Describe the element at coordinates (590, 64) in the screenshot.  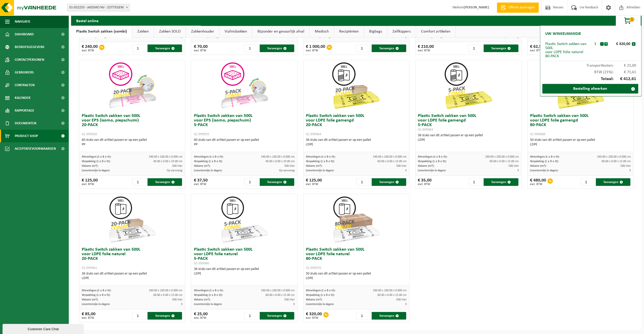
I see `div: Transportkosten:` at that location.